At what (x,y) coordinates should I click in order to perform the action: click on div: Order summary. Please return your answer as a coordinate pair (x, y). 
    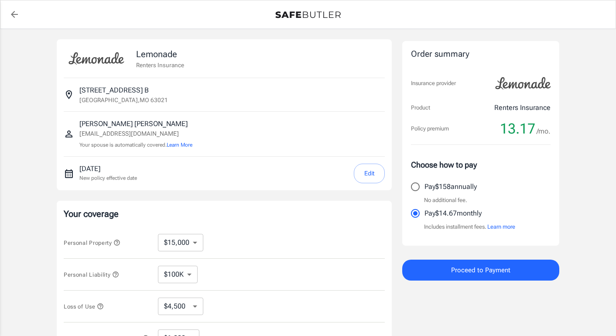
    Looking at the image, I should click on (481, 54).